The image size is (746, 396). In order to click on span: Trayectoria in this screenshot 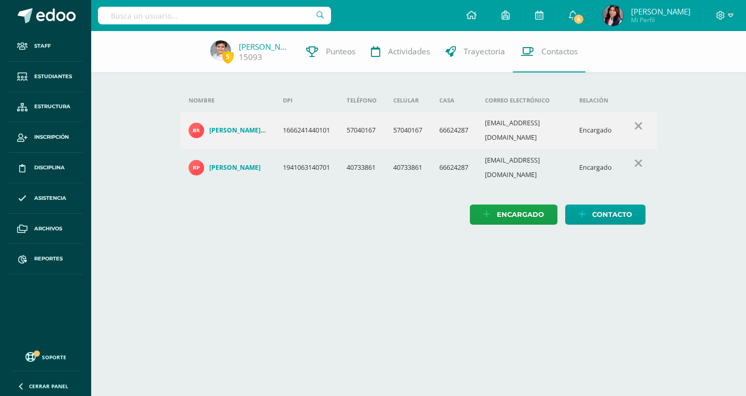, I will do `click(484, 51)`.